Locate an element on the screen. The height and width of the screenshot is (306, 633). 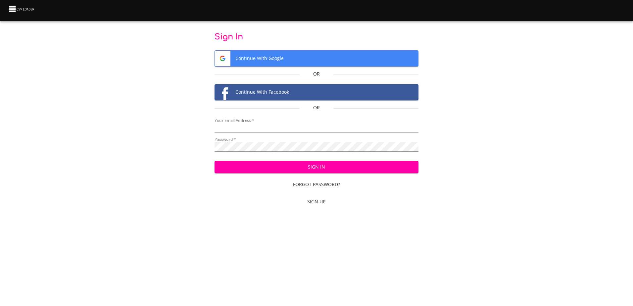
span: Continue With Google is located at coordinates (317, 58).